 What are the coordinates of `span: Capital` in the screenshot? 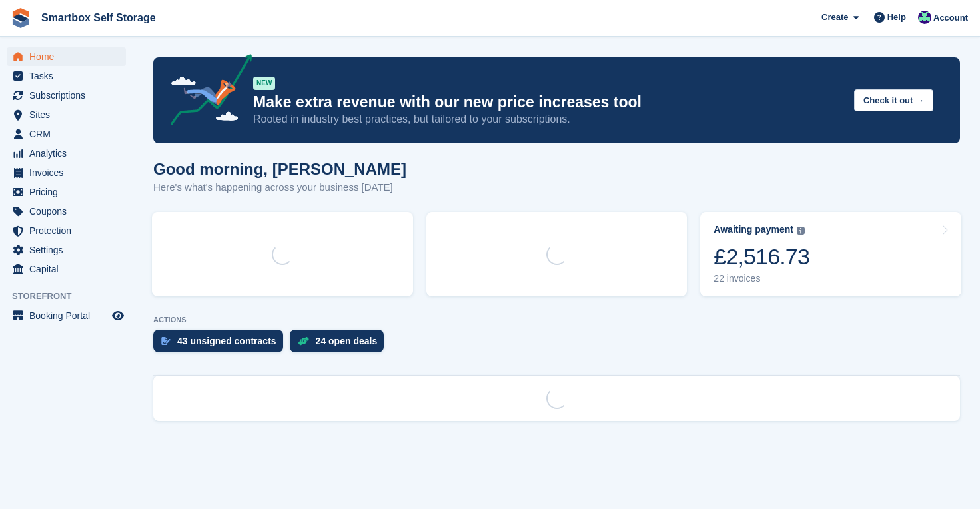 It's located at (69, 270).